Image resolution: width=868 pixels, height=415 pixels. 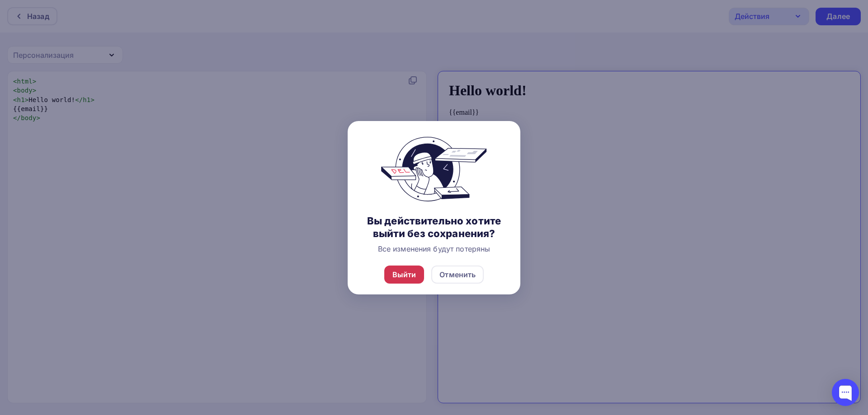 I want to click on div: Отменить, so click(x=458, y=275).